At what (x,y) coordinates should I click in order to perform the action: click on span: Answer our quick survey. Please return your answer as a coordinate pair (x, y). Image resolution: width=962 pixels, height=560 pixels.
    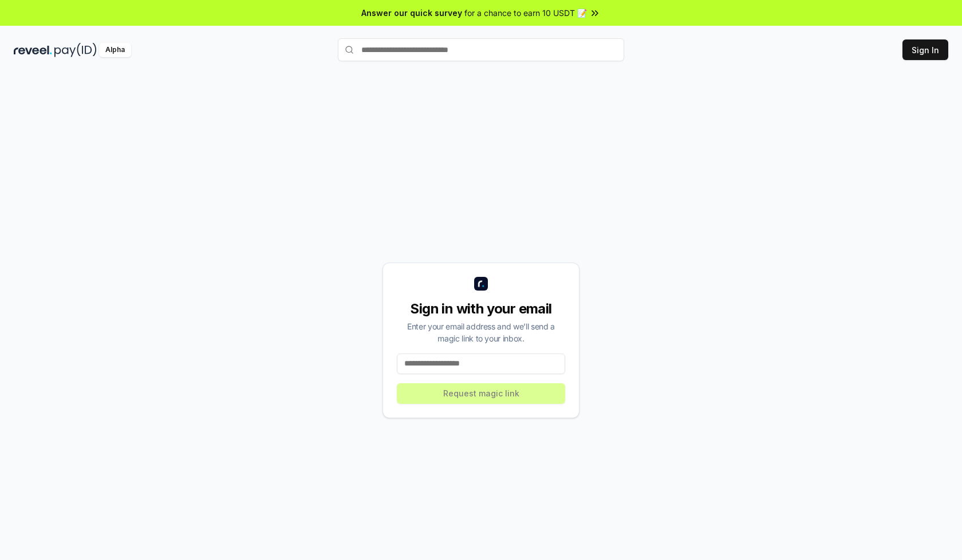
    Looking at the image, I should click on (412, 12).